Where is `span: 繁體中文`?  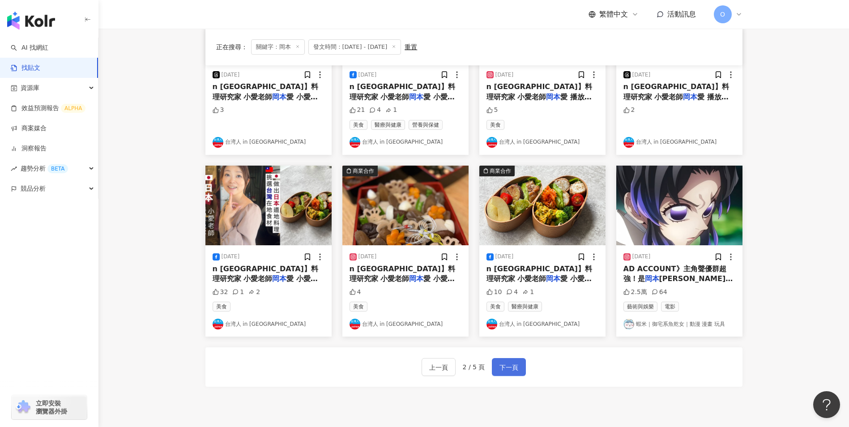 span: 繁體中文 is located at coordinates (614, 14).